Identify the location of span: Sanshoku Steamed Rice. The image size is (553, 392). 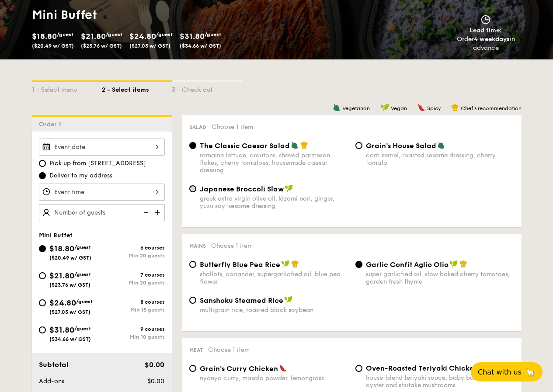
(242, 300).